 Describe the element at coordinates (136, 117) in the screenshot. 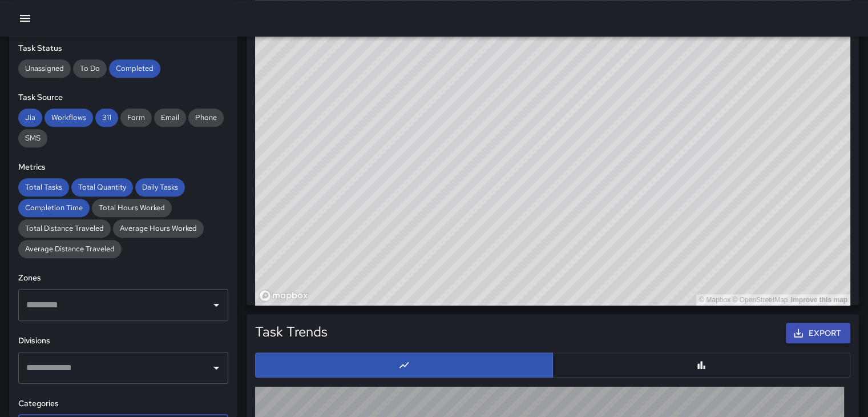

I see `span: Form` at that location.